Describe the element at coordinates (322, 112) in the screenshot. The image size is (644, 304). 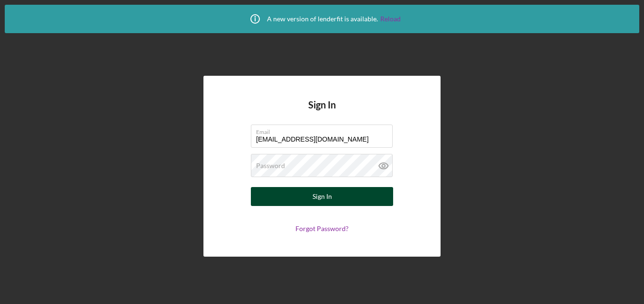
I see `h4: Sign In` at that location.